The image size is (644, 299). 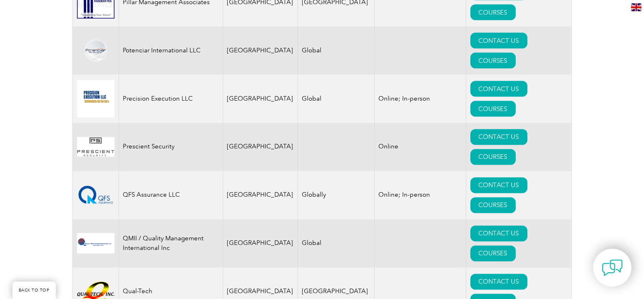 I want to click on img: 6975e5b9-6c12-ed11-b83d-00224814fd52-logo.png, so click(x=95, y=195).